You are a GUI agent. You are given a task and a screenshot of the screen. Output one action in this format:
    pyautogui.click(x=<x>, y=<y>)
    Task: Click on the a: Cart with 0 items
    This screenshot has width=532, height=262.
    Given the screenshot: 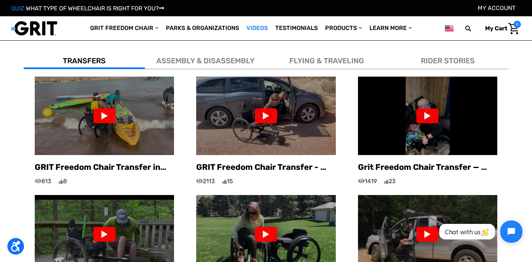 What is the action you would take?
    pyautogui.click(x=500, y=28)
    